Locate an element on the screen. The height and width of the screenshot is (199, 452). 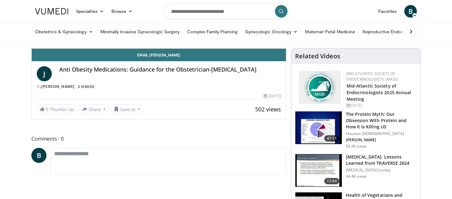
button: Share is located at coordinates (94, 109).